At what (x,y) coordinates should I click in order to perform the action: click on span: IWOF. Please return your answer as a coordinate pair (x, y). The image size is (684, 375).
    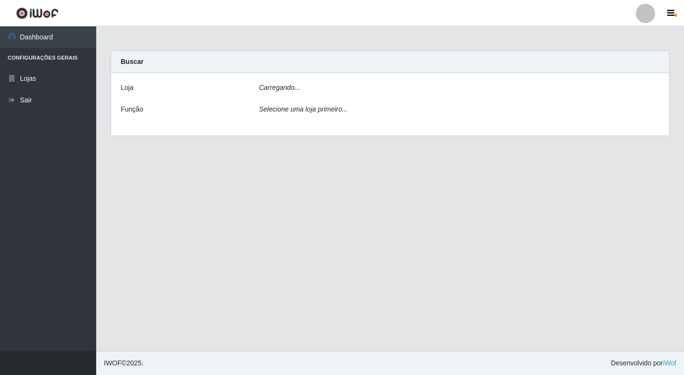
    Looking at the image, I should click on (113, 363).